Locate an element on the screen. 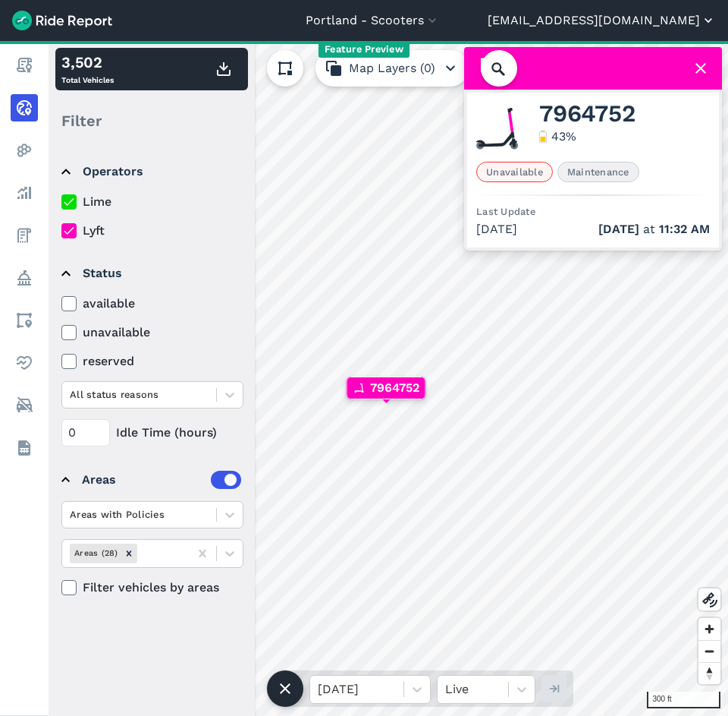 Image resolution: width=728 pixels, height=716 pixels. label: Lime is located at coordinates (153, 202).